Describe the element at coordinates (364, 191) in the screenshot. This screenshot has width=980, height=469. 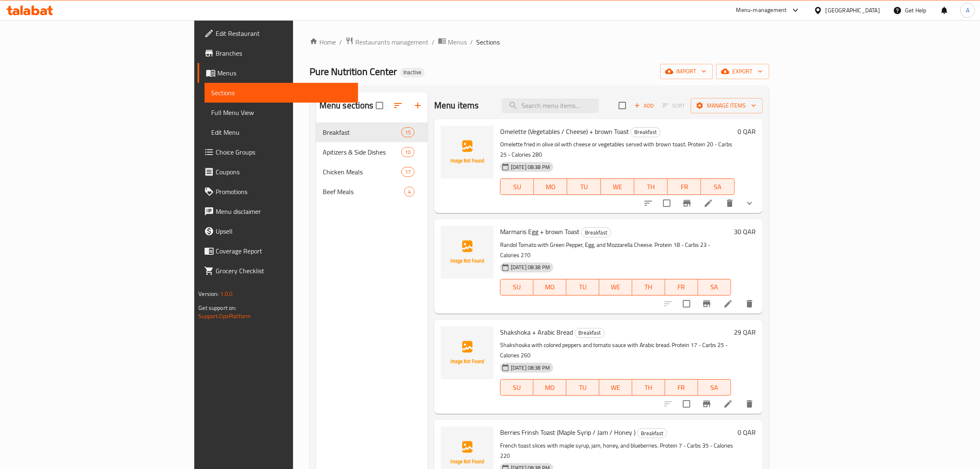
I see `span: Beef Meals` at that location.